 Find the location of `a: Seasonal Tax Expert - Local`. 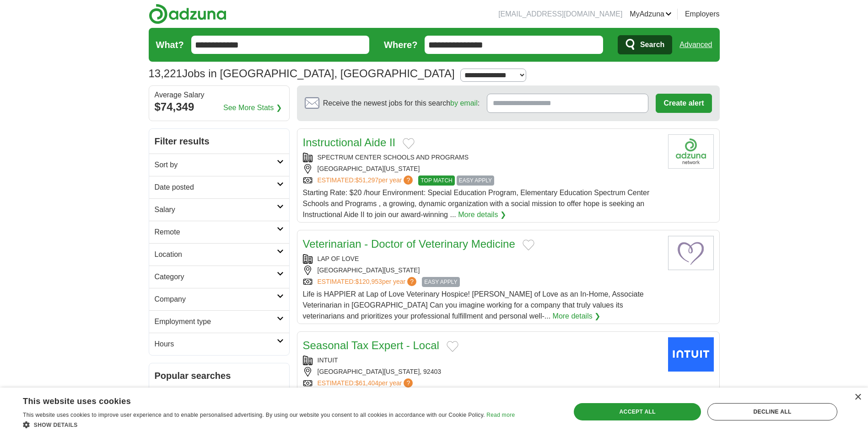

a: Seasonal Tax Expert - Local is located at coordinates (371, 345).